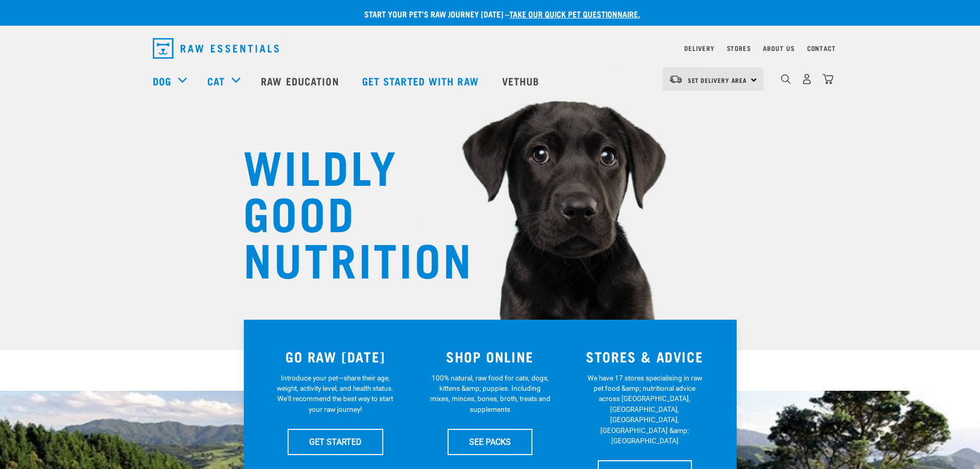  I want to click on nav: dropdown navigation, so click(490, 48).